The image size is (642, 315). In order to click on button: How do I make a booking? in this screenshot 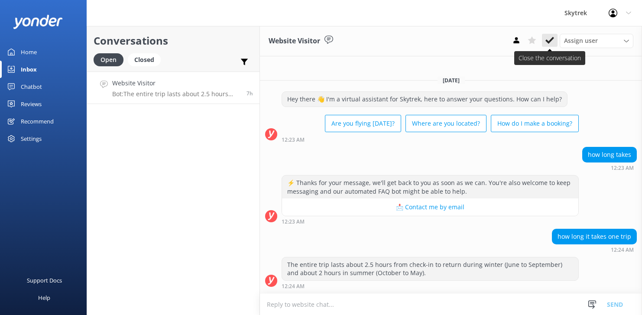, I will do `click(535, 124)`.